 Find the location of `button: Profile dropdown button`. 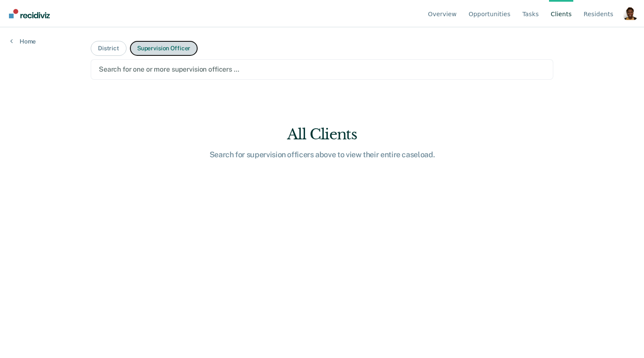

button: Profile dropdown button is located at coordinates (631, 13).